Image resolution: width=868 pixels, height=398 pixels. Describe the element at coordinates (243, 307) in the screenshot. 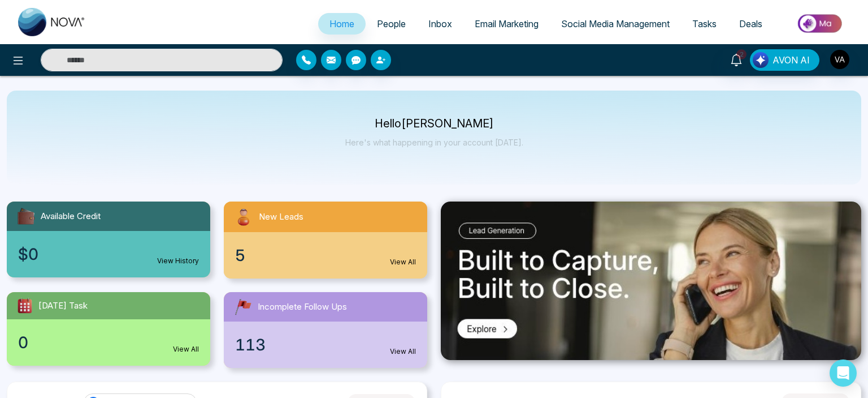

I see `img: followUps.svg` at that location.